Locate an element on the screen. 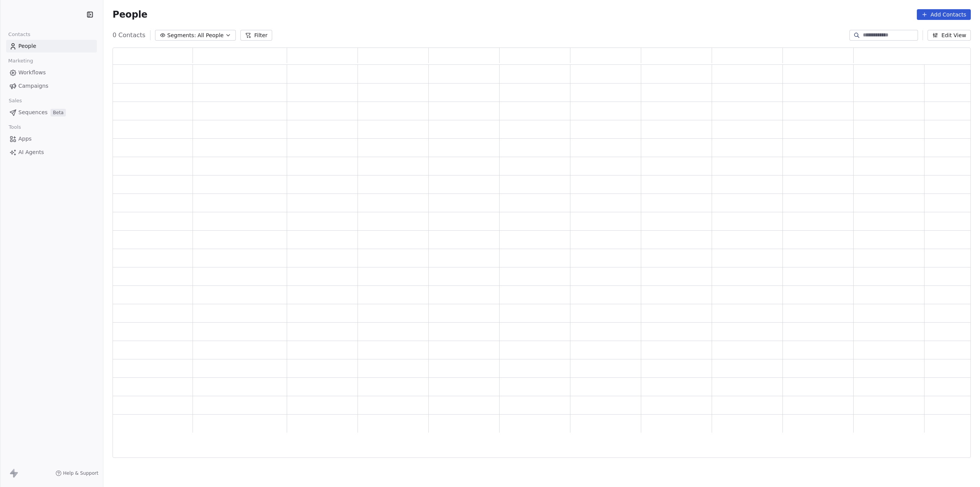  span: Marketing is located at coordinates (21, 61).